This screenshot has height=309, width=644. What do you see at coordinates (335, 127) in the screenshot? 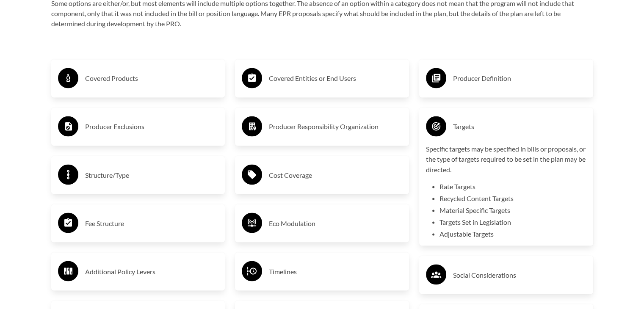
I see `h3: Producer Responsibility Organization` at bounding box center [335, 127].